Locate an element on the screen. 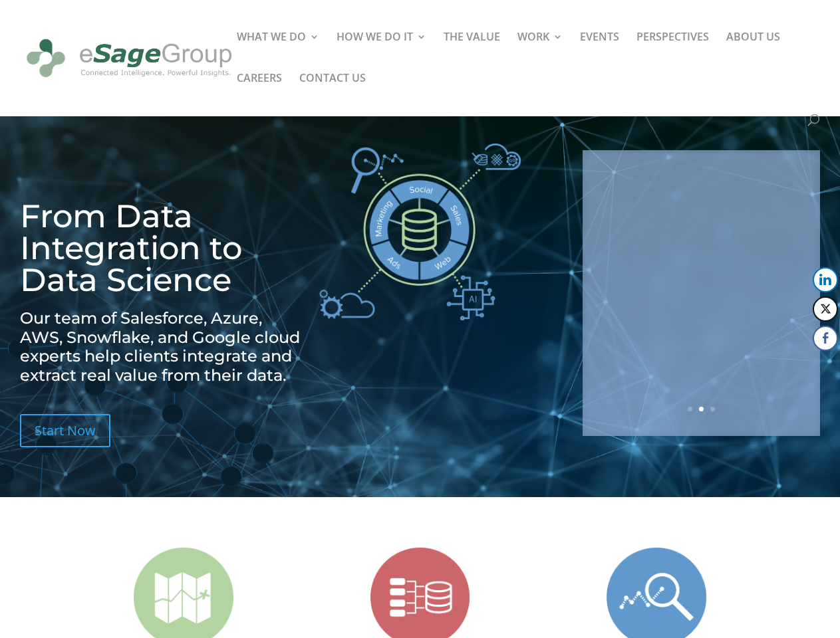 This screenshot has width=840, height=638. a: ABOUT US is located at coordinates (753, 52).